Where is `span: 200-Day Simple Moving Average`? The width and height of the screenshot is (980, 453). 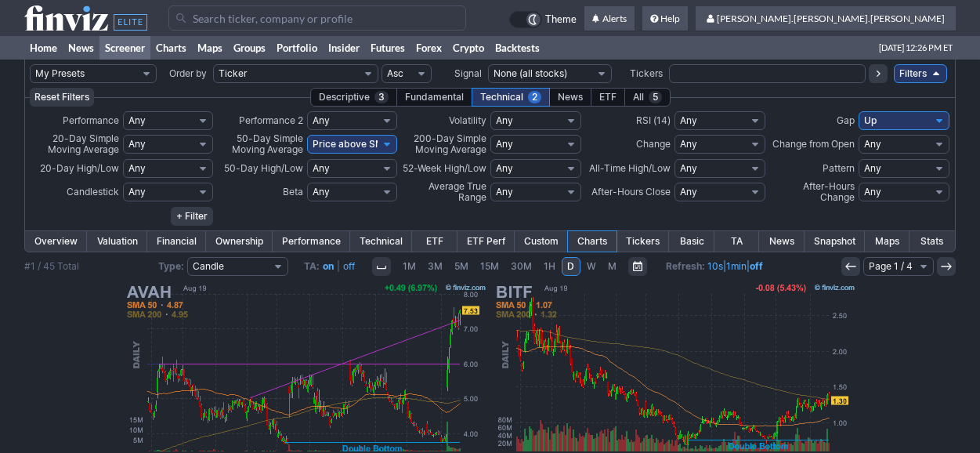
span: 200-Day Simple Moving Average is located at coordinates (450, 143).